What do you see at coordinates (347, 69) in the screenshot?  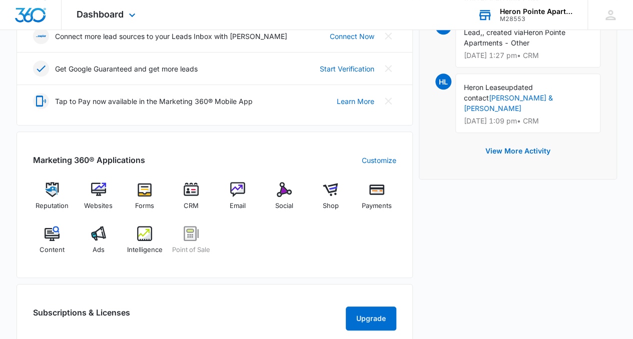 I see `a: Start Verification` at bounding box center [347, 69].